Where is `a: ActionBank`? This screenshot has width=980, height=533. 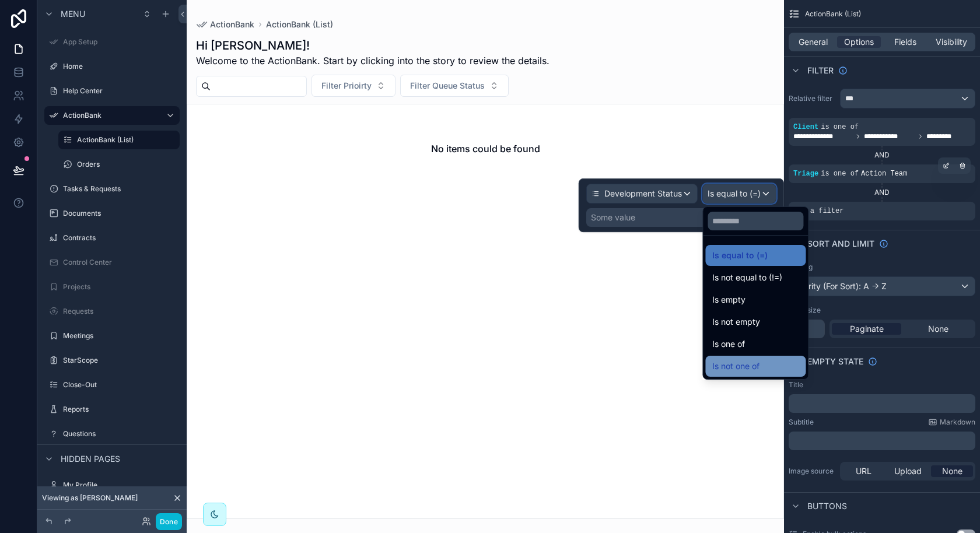
a: ActionBank is located at coordinates (112, 115).